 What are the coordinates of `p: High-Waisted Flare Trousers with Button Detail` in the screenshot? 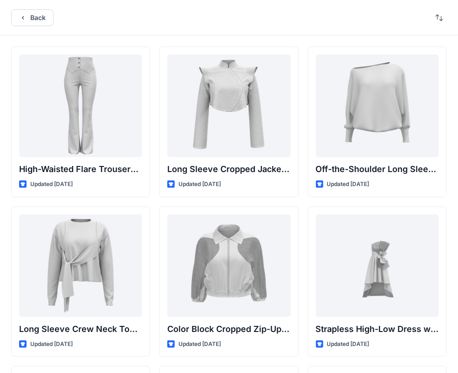 It's located at (81, 169).